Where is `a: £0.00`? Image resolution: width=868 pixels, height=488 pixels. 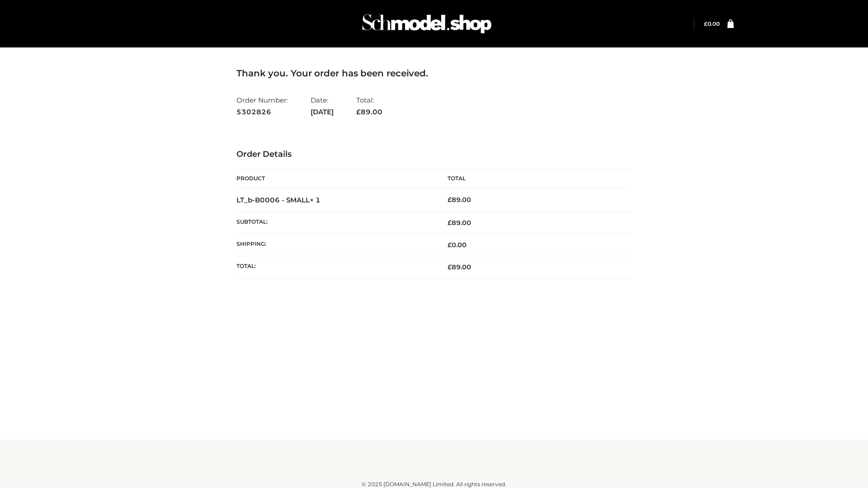 a: £0.00 is located at coordinates (712, 24).